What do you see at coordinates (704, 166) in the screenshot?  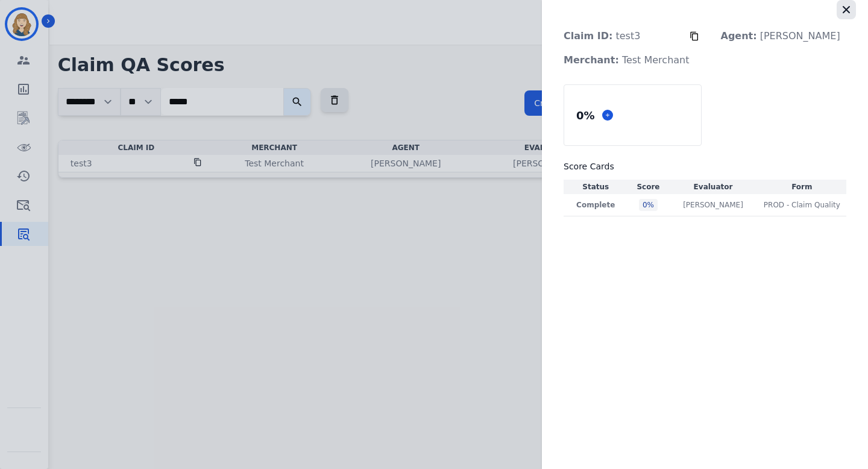 I see `h3: Score Cards` at bounding box center [704, 166].